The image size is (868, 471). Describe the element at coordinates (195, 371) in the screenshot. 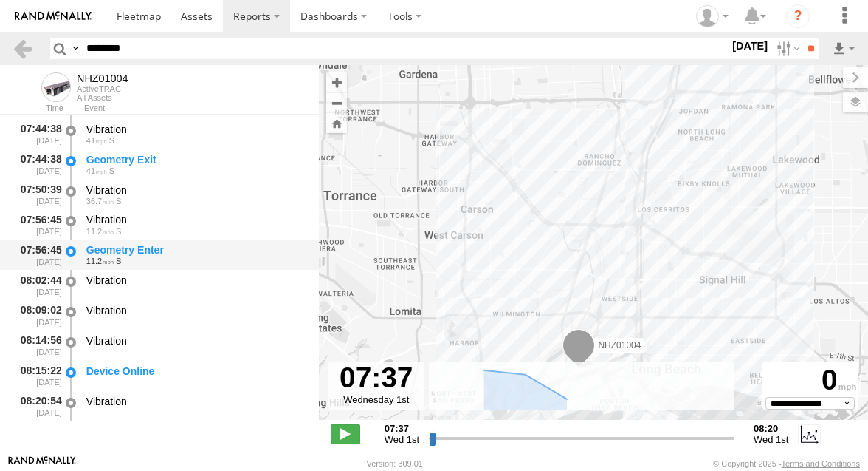

I see `div: Device Online` at that location.